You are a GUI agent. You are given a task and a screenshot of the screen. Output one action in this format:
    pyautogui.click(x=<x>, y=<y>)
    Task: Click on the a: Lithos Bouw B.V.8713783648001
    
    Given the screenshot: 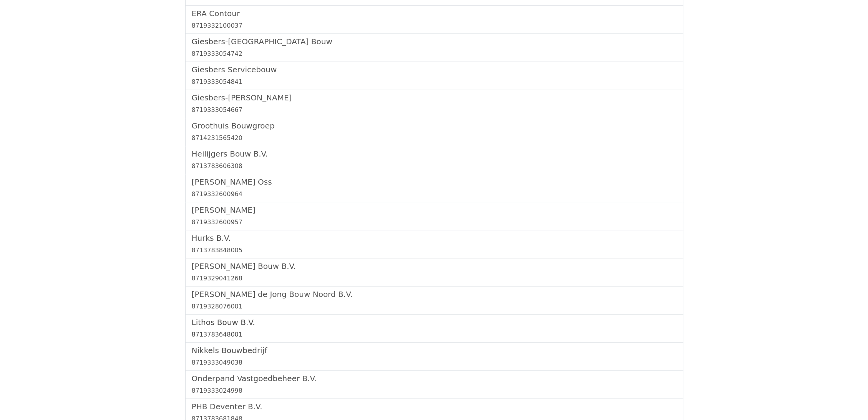 What is the action you would take?
    pyautogui.click(x=434, y=328)
    